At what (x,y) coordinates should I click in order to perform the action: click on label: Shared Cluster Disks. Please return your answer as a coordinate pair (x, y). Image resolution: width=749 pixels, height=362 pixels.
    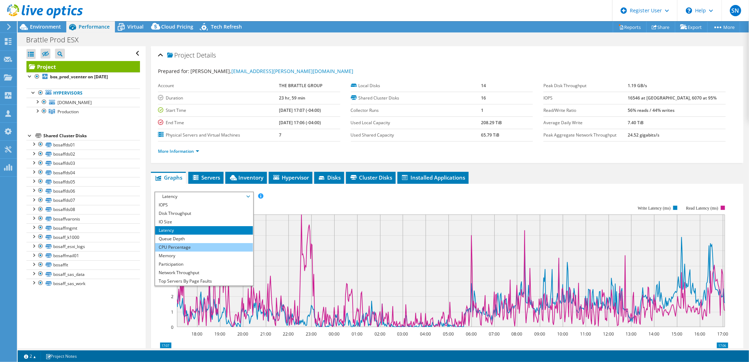
    Looking at the image, I should click on (416, 98).